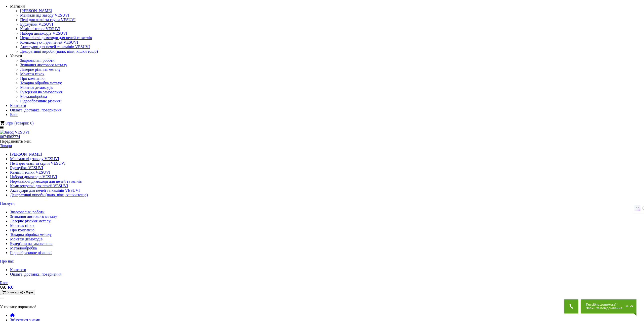 Image resolution: width=644 pixels, height=321 pixels. Describe the element at coordinates (327, 6) in the screenshot. I see `div: Магазин` at that location.